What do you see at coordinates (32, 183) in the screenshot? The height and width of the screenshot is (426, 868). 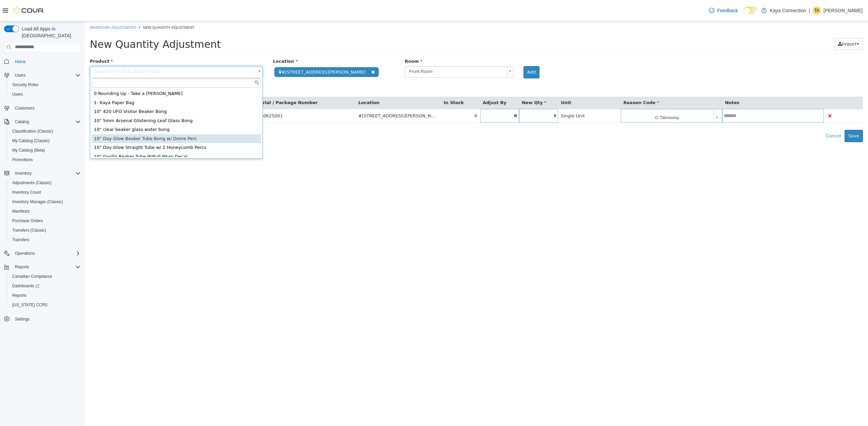 I see `a: Adjustments (Classic)` at bounding box center [32, 183].